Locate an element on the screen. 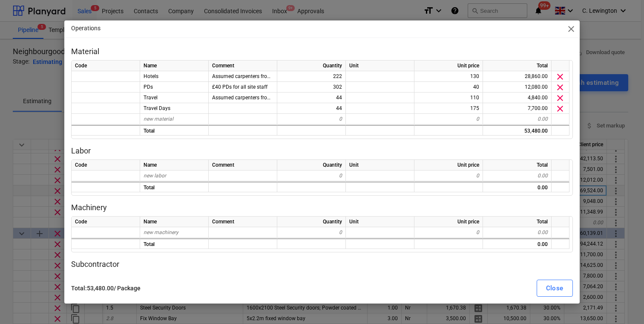 Image resolution: width=644 pixels, height=324 pixels. span: new machinery is located at coordinates (161, 232).